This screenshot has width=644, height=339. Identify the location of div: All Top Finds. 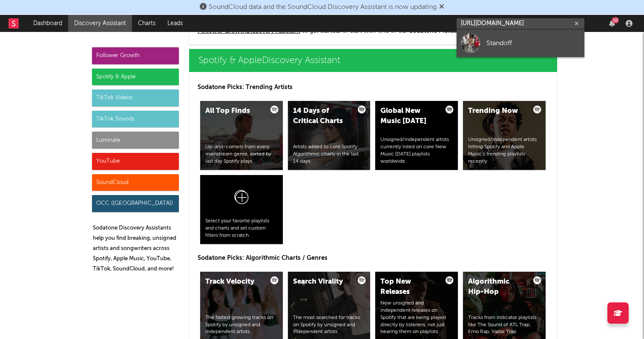
(234, 111).